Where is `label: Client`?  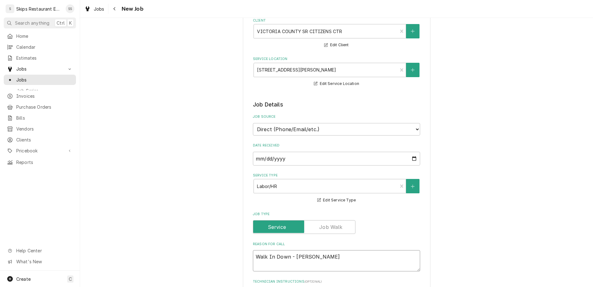 label: Client is located at coordinates (336, 21).